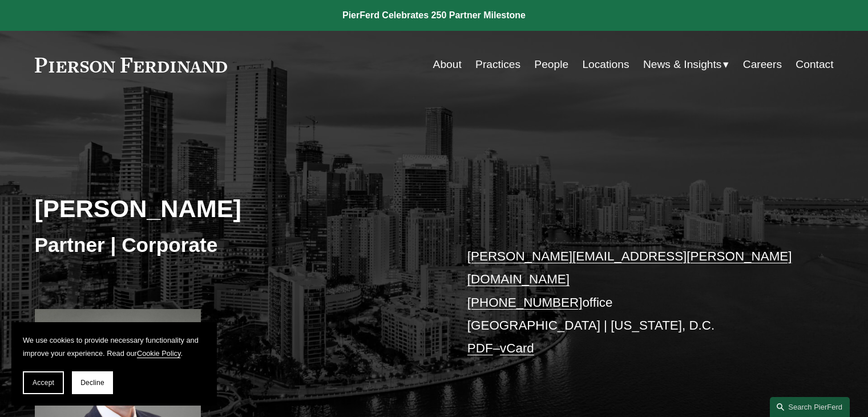 This screenshot has height=417, width=868. Describe the element at coordinates (814, 64) in the screenshot. I see `a: Contact` at that location.